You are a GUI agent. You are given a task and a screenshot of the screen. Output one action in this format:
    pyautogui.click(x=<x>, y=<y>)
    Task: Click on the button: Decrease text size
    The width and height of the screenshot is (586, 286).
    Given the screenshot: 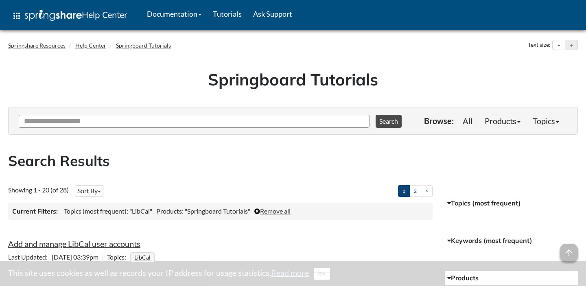 What is the action you would take?
    pyautogui.click(x=558, y=45)
    